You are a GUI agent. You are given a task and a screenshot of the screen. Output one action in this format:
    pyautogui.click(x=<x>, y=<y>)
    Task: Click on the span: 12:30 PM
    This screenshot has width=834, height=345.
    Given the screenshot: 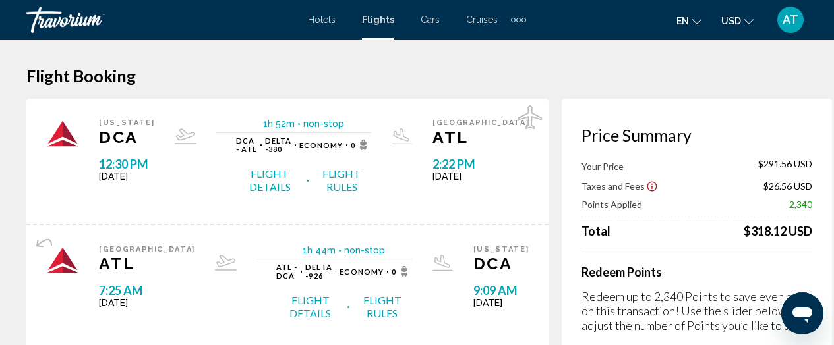 What is the action you would take?
    pyautogui.click(x=127, y=164)
    